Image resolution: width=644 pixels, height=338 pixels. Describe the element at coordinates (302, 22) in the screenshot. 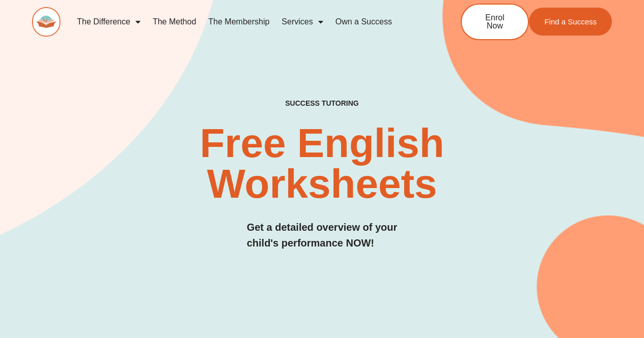

I see `a: Services` at that location.